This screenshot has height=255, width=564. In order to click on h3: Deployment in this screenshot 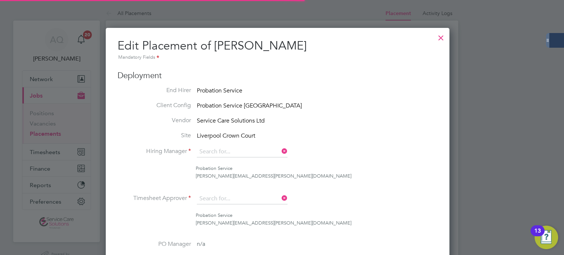, I will do `click(278, 76)`.